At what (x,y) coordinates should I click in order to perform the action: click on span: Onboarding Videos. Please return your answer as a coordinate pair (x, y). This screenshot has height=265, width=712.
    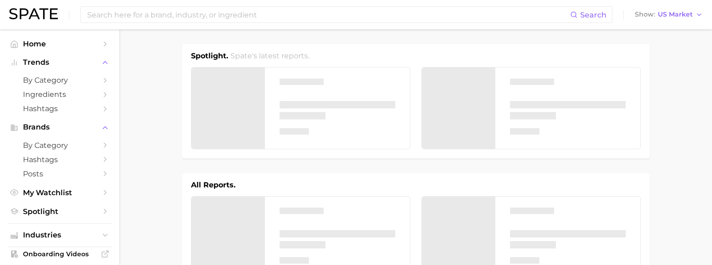
    Looking at the image, I should click on (60, 254).